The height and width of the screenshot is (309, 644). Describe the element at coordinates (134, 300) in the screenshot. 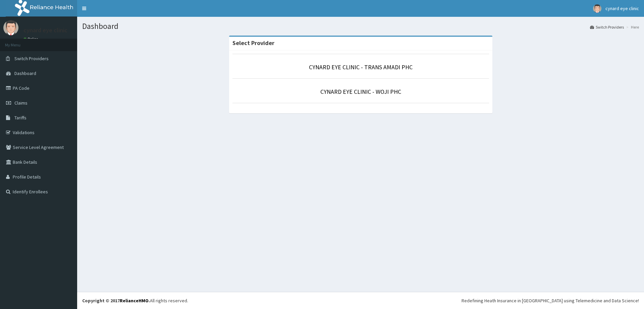

I see `a: RelianceHMO` at that location.